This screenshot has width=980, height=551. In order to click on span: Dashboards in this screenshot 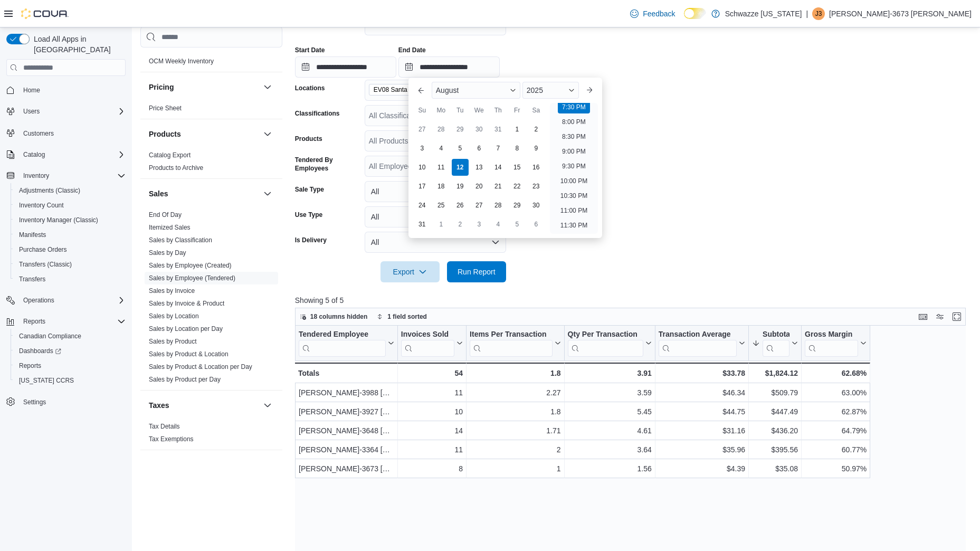, I will do `click(40, 351)`.